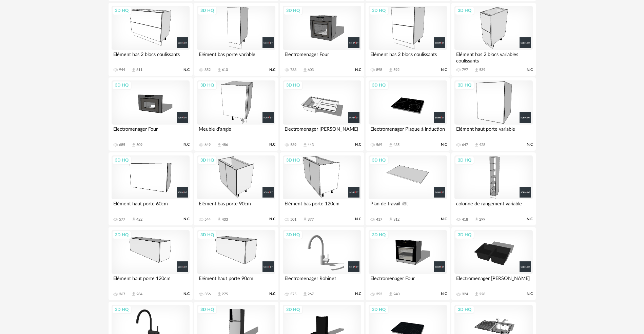  What do you see at coordinates (294, 294) in the screenshot?
I see `div: 375` at bounding box center [294, 294].